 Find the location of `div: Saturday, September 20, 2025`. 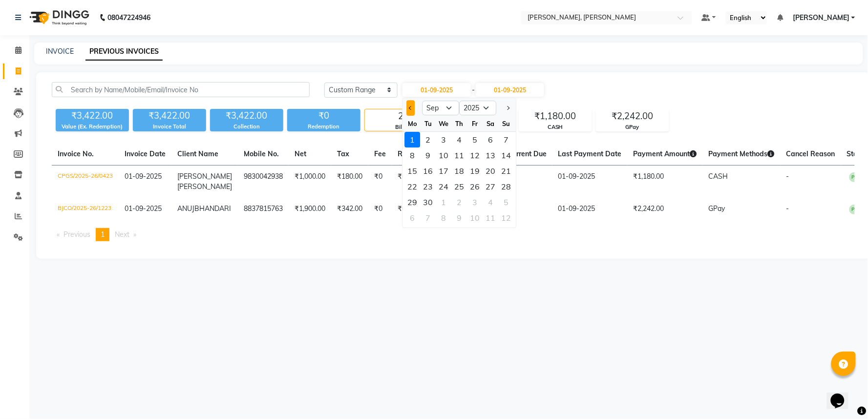

div: Saturday, September 20, 2025 is located at coordinates (490, 171).